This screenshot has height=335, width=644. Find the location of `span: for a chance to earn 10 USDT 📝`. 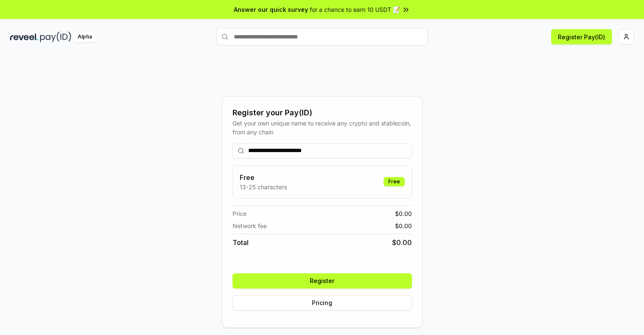

span: for a chance to earn 10 USDT 📝 is located at coordinates (355, 9).